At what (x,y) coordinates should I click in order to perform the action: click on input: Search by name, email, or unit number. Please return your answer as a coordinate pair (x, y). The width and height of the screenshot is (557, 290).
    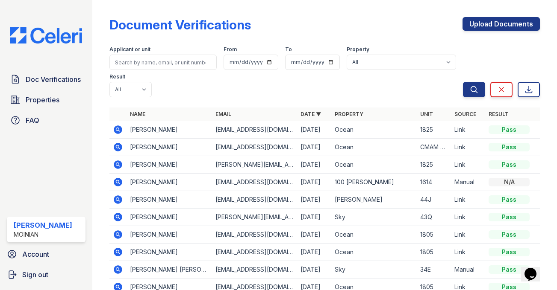
    Looking at the image, I should click on (163, 62).